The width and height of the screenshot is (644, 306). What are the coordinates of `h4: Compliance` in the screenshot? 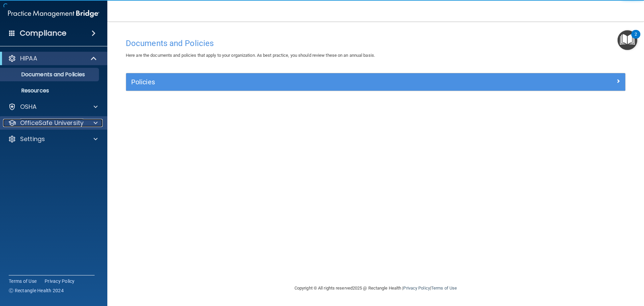 It's located at (43, 33).